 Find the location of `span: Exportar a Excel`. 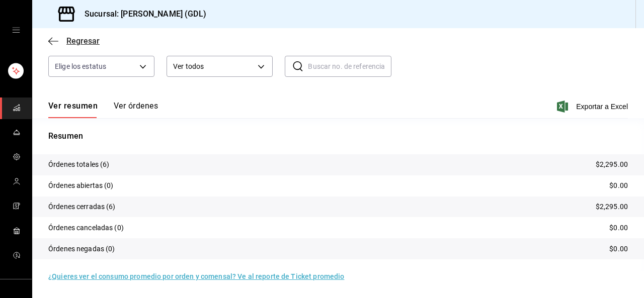

span: Exportar a Excel is located at coordinates (593, 107).